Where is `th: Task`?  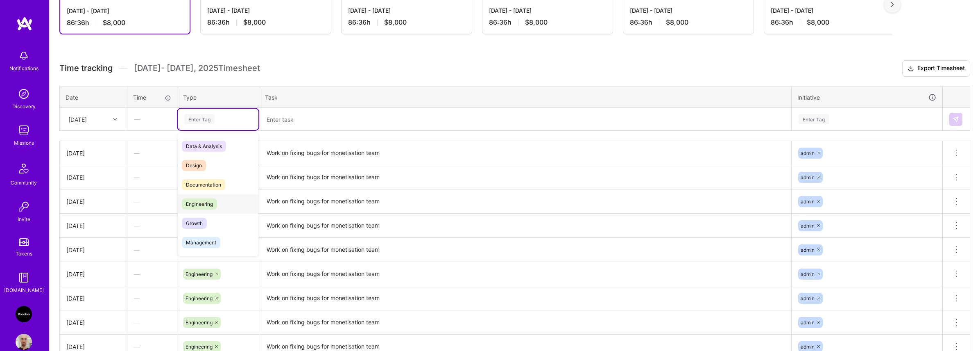
th: Task is located at coordinates (525, 97).